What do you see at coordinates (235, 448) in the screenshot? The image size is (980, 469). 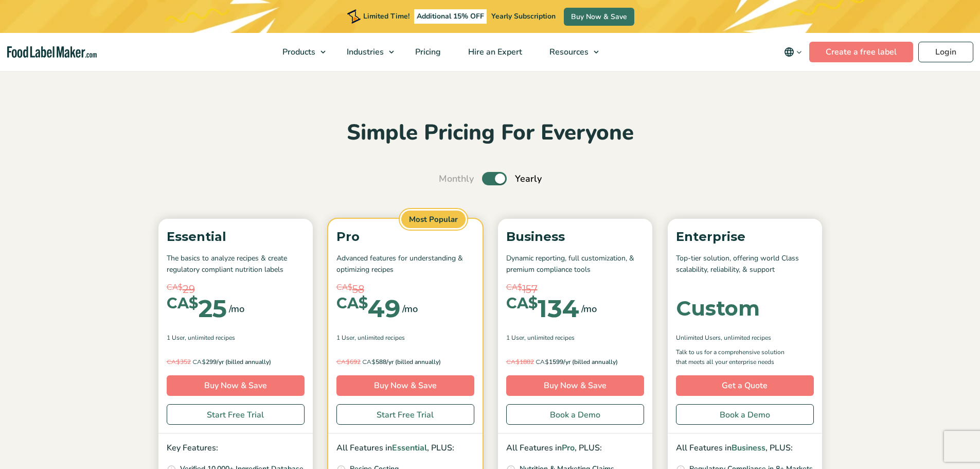 I see `p: Key Features:` at bounding box center [235, 448].